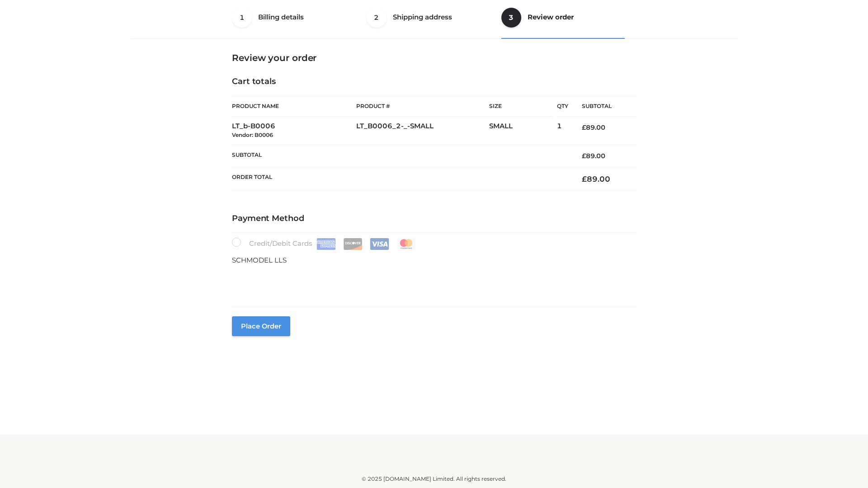 The height and width of the screenshot is (488, 868). I want to click on th: Product Name, so click(294, 106).